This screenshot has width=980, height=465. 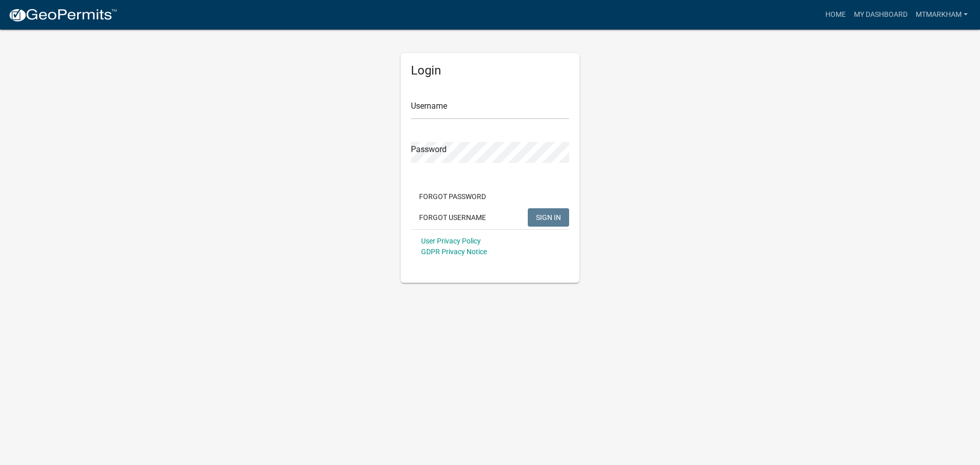 I want to click on button: SIGN IN, so click(x=548, y=217).